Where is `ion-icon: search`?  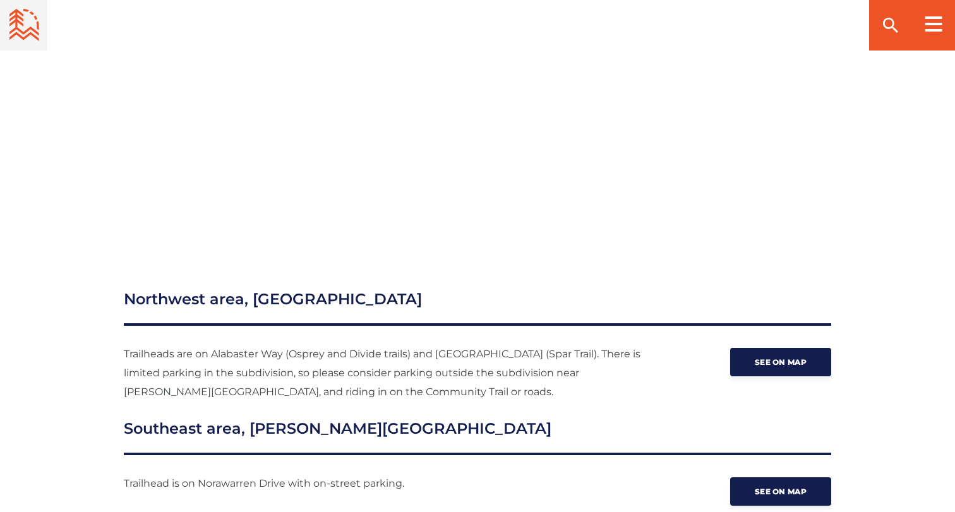
ion-icon: search is located at coordinates (891, 25).